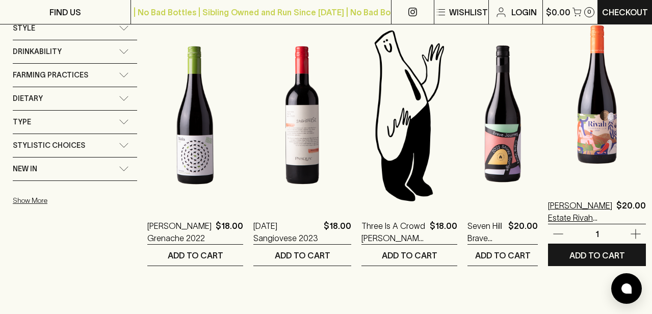 The image size is (652, 314). Describe the element at coordinates (75, 122) in the screenshot. I see `div: Type` at that location.